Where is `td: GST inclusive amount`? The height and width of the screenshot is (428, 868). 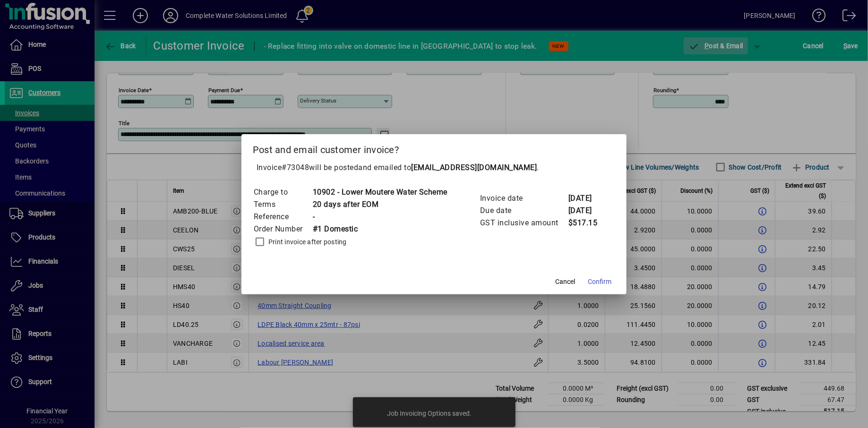 td: GST inclusive amount is located at coordinates (523, 223).